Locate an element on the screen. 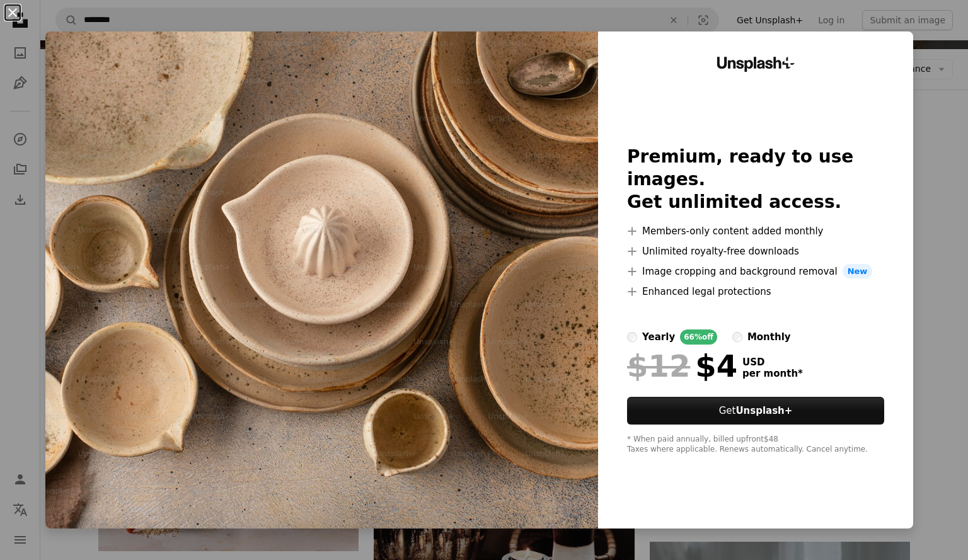  div: 66% off is located at coordinates (699, 337).